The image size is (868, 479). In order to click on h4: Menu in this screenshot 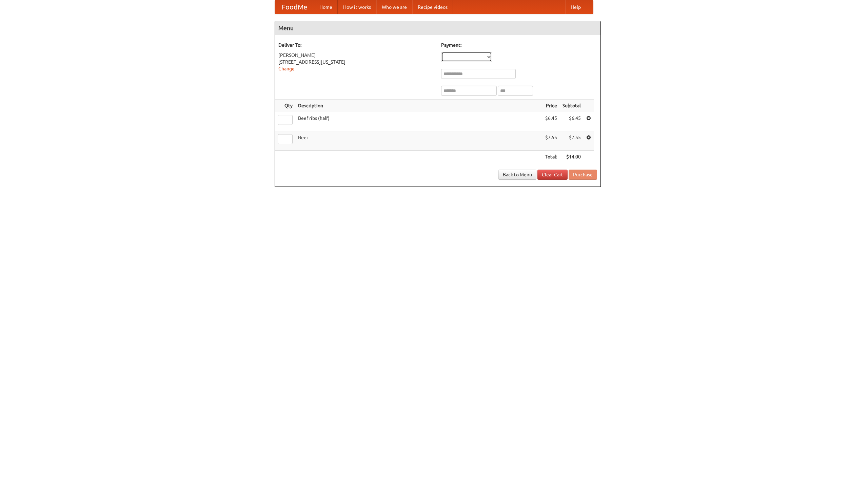, I will do `click(438, 28)`.